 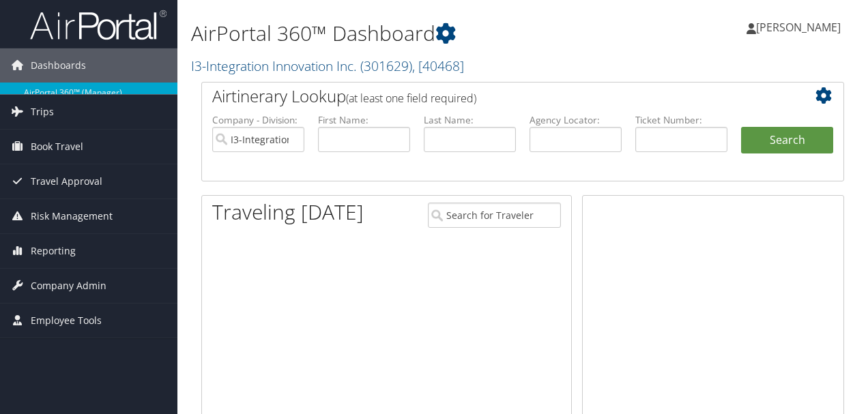 I want to click on span: Company Admin, so click(x=68, y=286).